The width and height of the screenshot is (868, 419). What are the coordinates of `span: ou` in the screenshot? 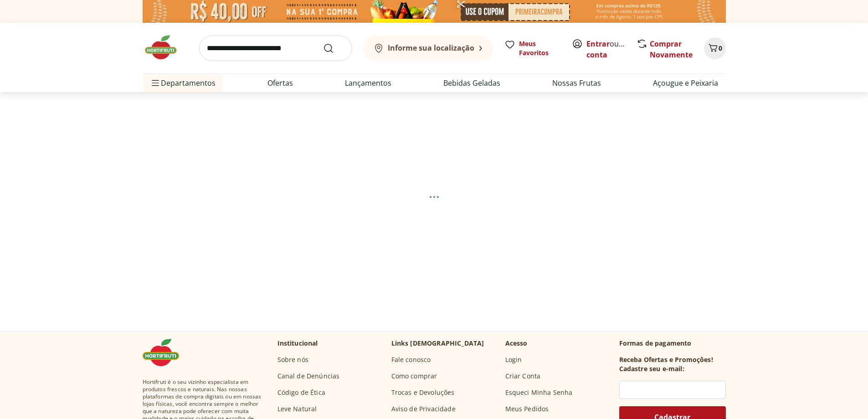 It's located at (607, 49).